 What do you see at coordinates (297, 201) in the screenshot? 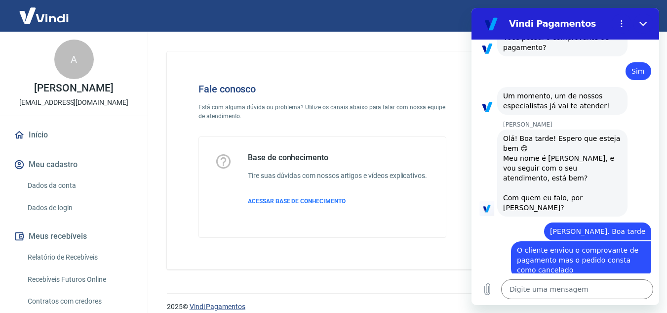
I see `span: ACESSAR BASE DE CONHECIMENTO` at bounding box center [297, 201].